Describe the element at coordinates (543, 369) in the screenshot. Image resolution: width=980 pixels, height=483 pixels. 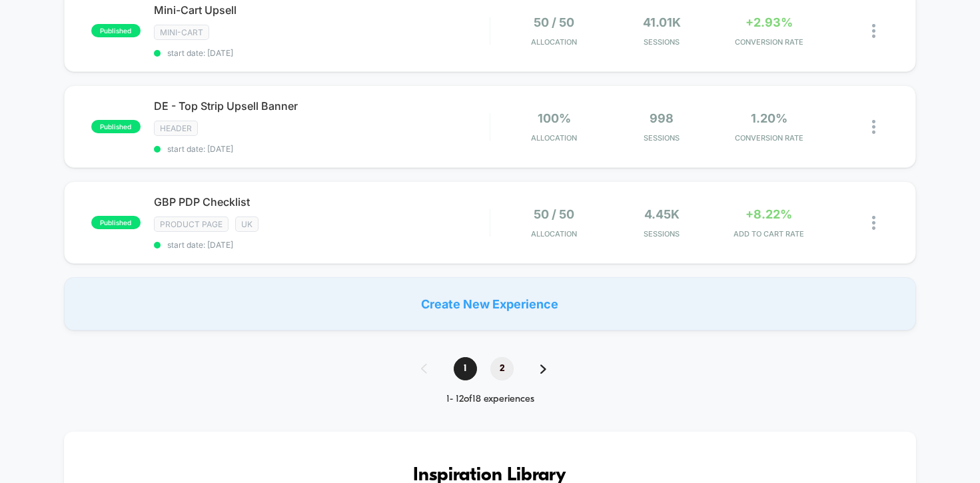
I see `img: pagination forward` at that location.